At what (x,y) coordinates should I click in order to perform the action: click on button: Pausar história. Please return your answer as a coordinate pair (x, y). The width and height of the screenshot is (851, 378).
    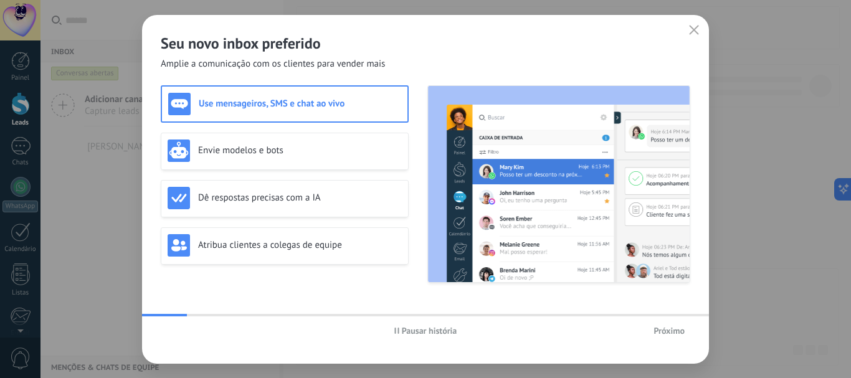
    Looking at the image, I should click on (425, 331).